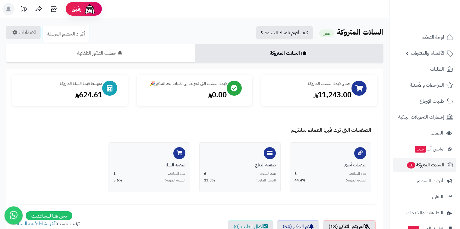 The image size is (460, 229). What do you see at coordinates (424, 37) in the screenshot?
I see `a: لوحة التحكم` at bounding box center [424, 37].